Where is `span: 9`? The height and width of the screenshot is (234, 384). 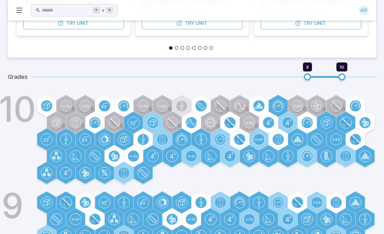
span: 9 is located at coordinates (308, 67).